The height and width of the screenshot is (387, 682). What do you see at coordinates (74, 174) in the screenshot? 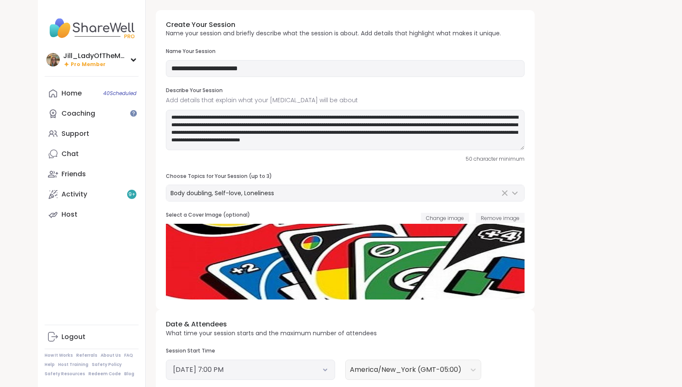
I see `div: Friends` at bounding box center [74, 174].